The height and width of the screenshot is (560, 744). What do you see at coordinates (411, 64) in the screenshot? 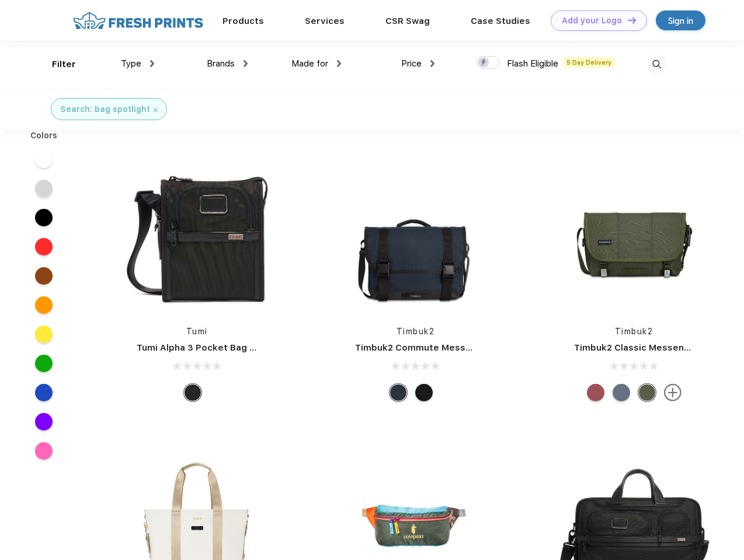
I see `span: Price` at bounding box center [411, 64].